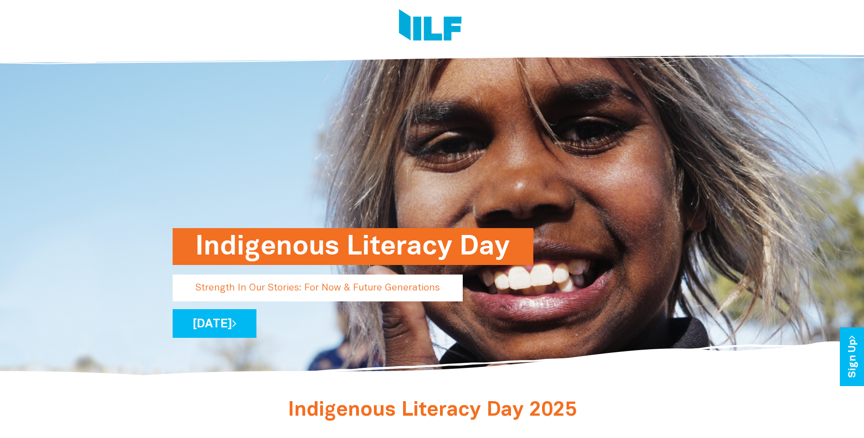 The width and height of the screenshot is (864, 438). I want to click on img: Logo, so click(430, 26).